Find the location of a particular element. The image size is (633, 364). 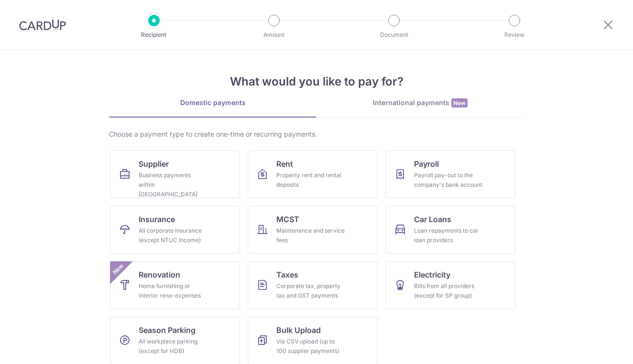

a: MCSTMaintenance and service fees is located at coordinates (313, 230).